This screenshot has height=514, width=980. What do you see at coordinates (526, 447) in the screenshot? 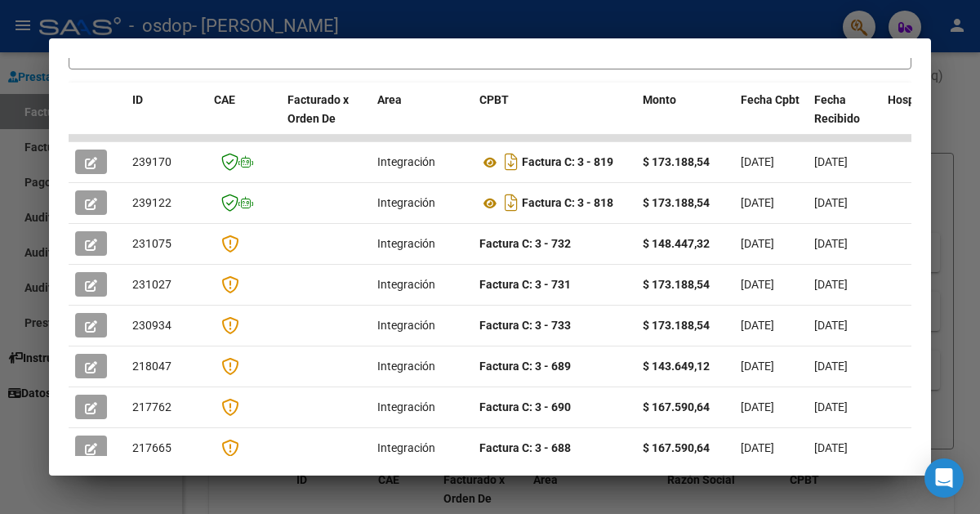
I see `strong: Factura C: 3 - 688` at bounding box center [526, 447].